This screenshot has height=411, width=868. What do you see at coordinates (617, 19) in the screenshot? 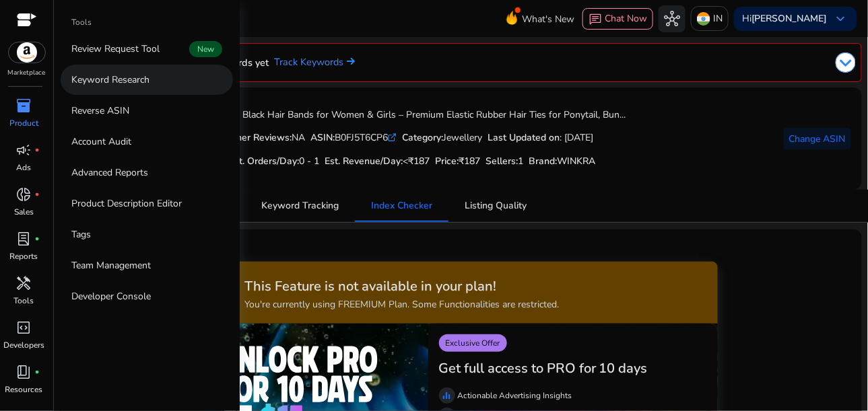
I see `button: chatChat Now` at bounding box center [617, 19].